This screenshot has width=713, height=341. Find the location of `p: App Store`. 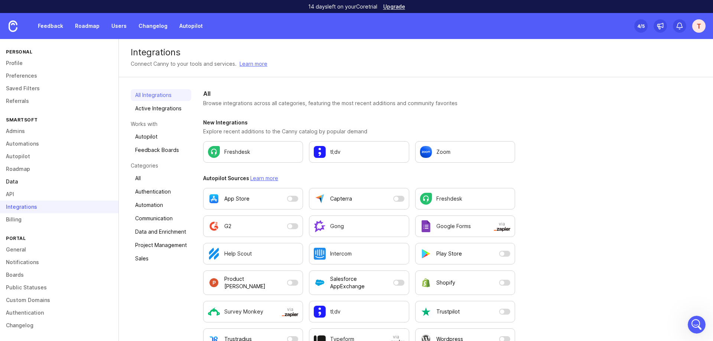

p: App Store is located at coordinates (237, 199).